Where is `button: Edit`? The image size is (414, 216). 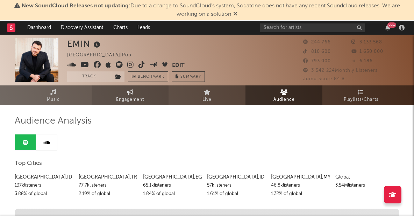 button: Edit is located at coordinates (178, 65).